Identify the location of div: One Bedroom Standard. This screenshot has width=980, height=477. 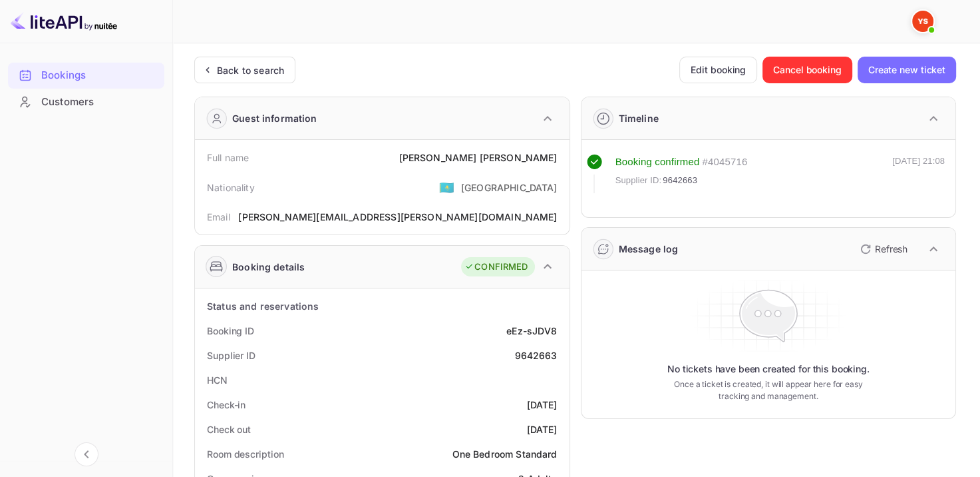
(505, 453).